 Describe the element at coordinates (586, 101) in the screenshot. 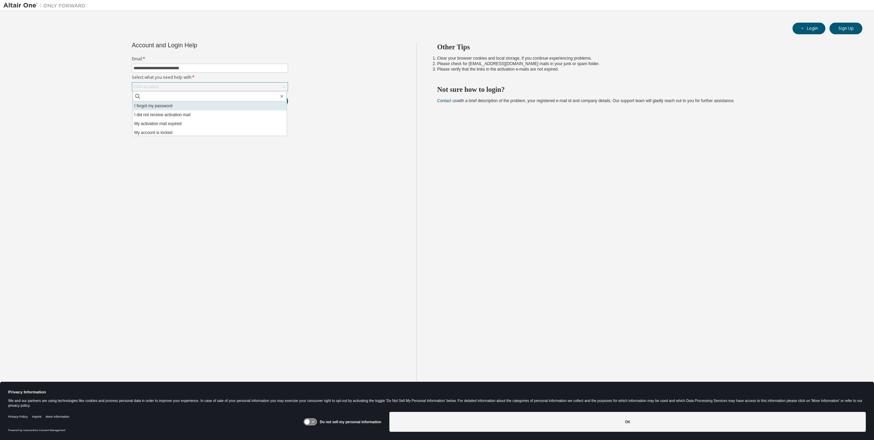

I see `span: with a brief description of the problem, your registered e-mail id and company details. Our suppo...` at that location.